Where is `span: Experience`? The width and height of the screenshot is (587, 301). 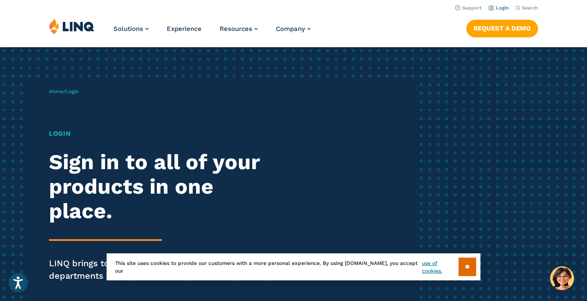
span: Experience is located at coordinates (184, 29).